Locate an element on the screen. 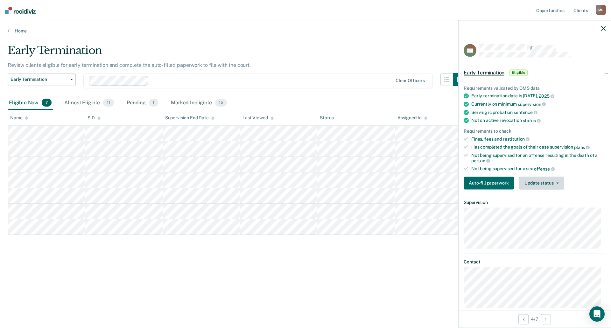 This screenshot has width=611, height=328. div: Requirements validated by OMS data is located at coordinates (535, 88).